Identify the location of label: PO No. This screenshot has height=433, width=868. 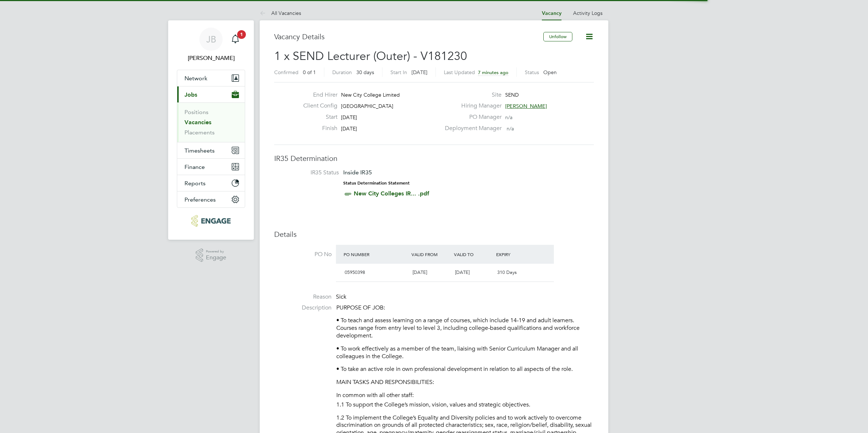
(303, 254).